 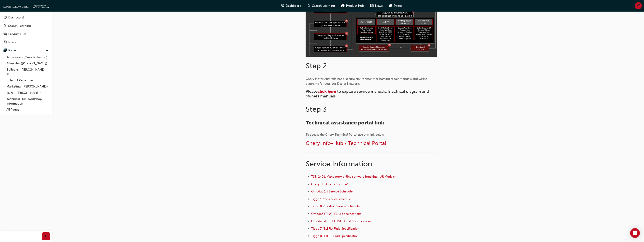 I want to click on span: up-icon, so click(x=47, y=51).